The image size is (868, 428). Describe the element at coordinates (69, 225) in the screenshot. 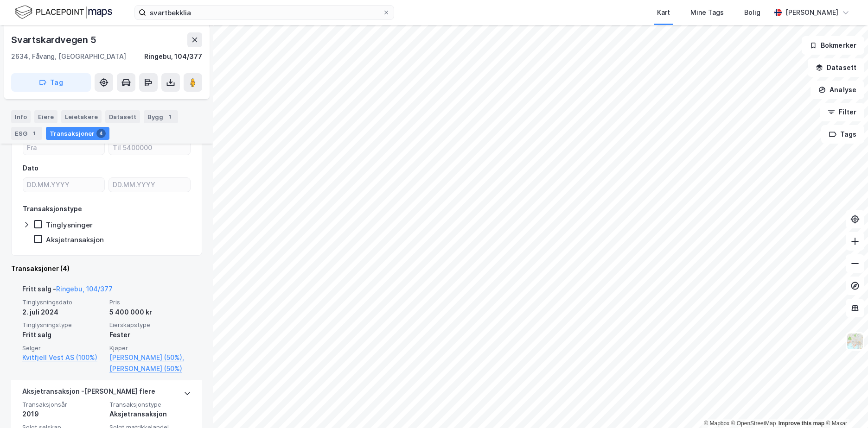

I see `div: Tinglysninger` at that location.